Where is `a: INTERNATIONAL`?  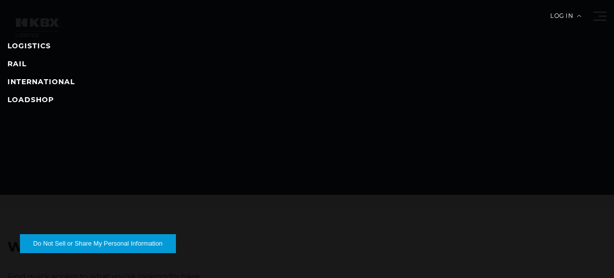 a: INTERNATIONAL is located at coordinates (41, 82).